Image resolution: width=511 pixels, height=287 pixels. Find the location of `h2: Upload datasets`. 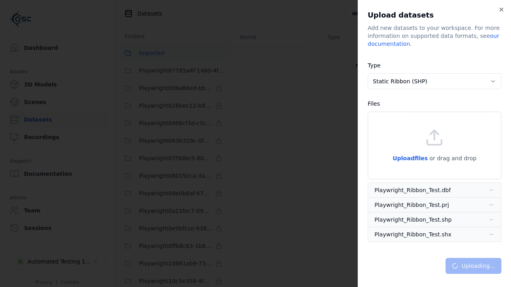

h2: Upload datasets is located at coordinates (434, 15).